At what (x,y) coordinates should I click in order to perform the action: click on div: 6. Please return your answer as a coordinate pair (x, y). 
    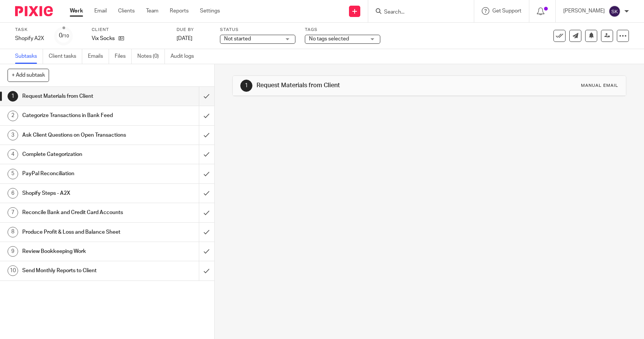
    Looking at the image, I should click on (13, 193).